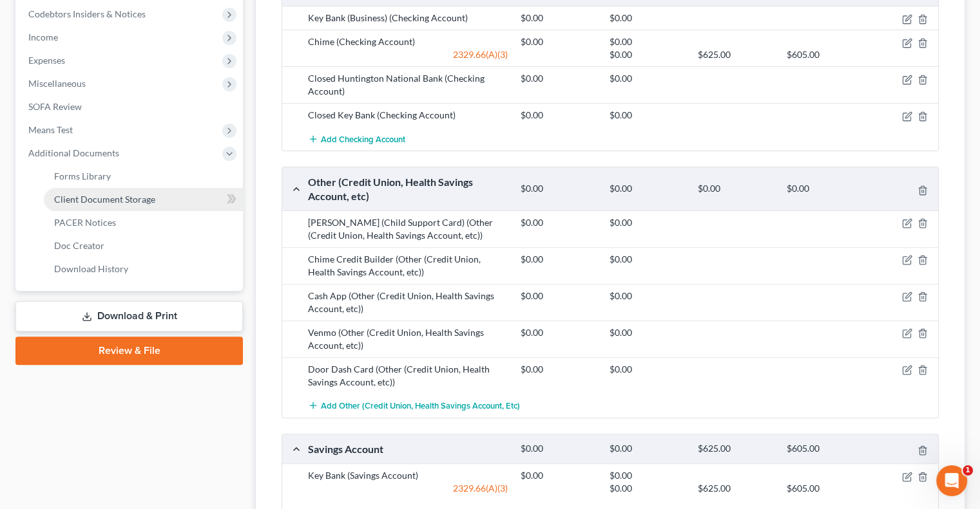  I want to click on div: Door Dash Card (Other (Credit Union, Health Savings Account, etc)), so click(408, 376).